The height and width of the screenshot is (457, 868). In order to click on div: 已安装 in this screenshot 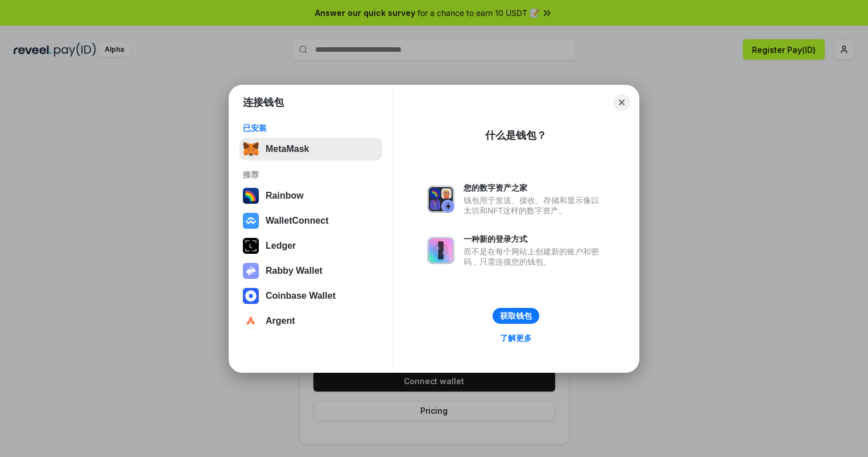, I will do `click(311, 128)`.